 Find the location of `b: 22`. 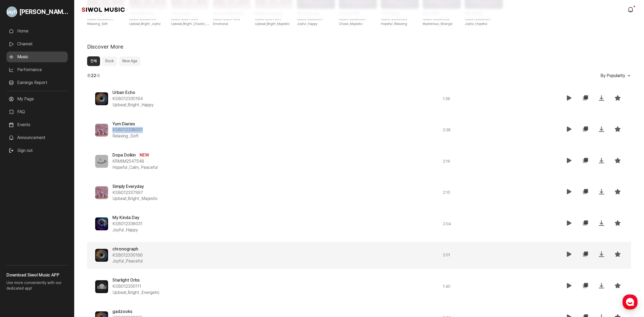

b: 22 is located at coordinates (94, 76).